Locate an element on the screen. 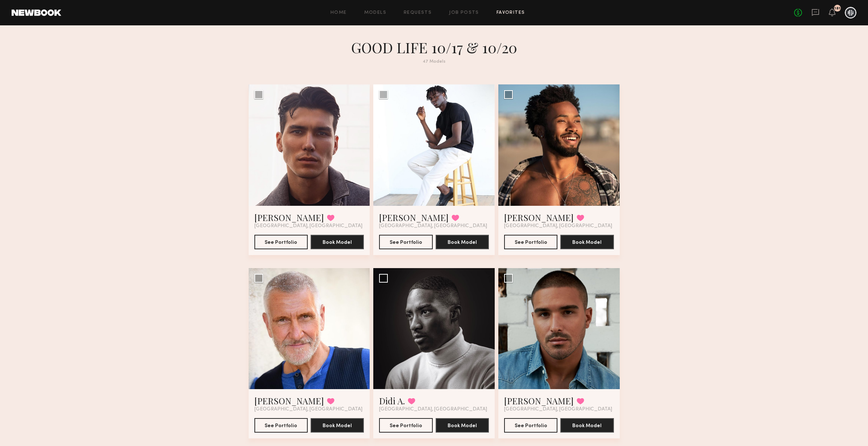 The height and width of the screenshot is (446, 868). a: Requests is located at coordinates (418, 13).